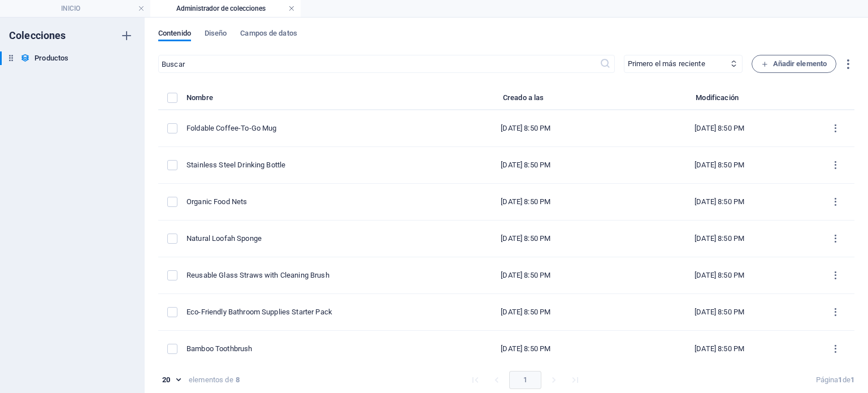 The height and width of the screenshot is (393, 868). I want to click on div: 20, so click(171, 380).